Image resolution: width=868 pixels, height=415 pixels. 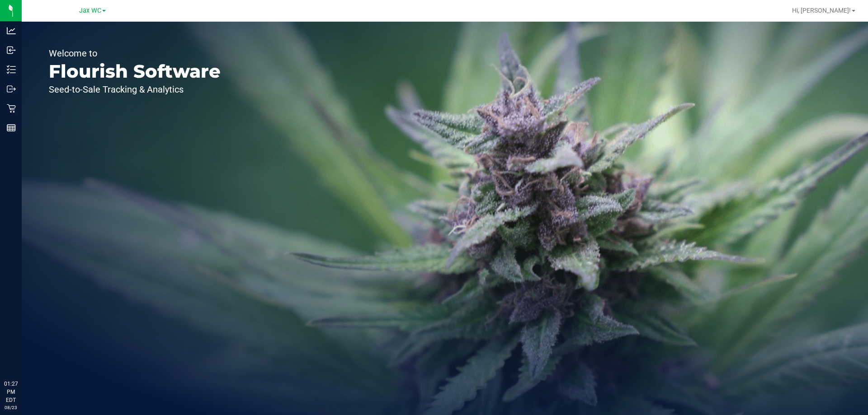 I want to click on inline-svg: Analytics, so click(x=11, y=31).